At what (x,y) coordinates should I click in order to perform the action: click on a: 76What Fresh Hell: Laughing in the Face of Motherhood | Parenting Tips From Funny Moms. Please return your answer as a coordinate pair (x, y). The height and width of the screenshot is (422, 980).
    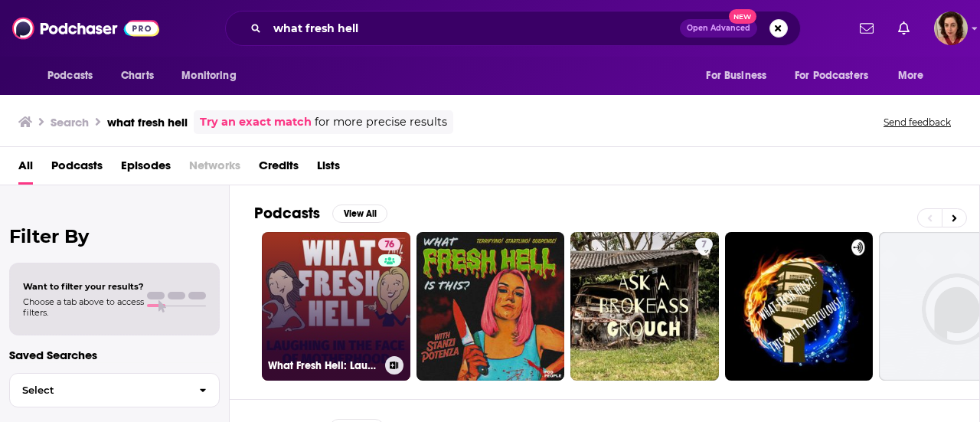
    Looking at the image, I should click on (336, 306).